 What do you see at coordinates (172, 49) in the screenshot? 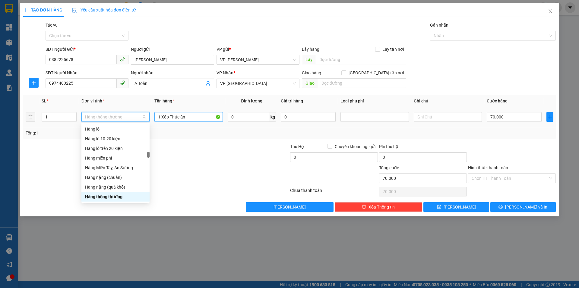
I see `div: Người gửi` at bounding box center [172, 49].